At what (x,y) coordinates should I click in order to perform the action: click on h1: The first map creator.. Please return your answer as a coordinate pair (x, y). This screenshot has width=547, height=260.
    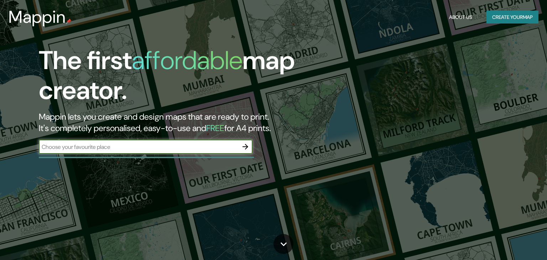
    Looking at the image, I should click on (176, 78).